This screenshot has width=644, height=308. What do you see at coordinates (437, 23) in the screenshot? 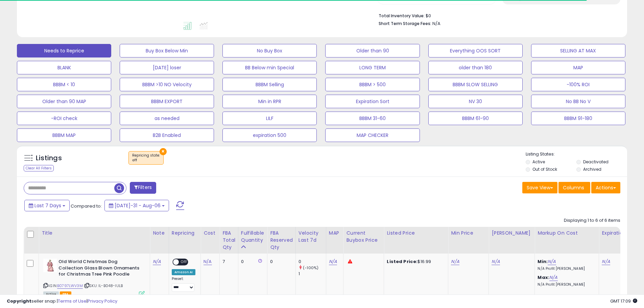
I see `span: N/A` at bounding box center [437, 23].